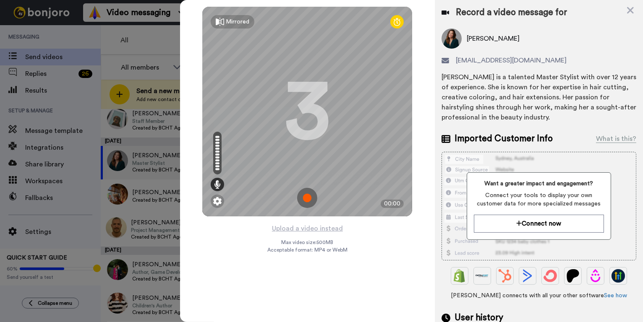 Image resolution: width=643 pixels, height=322 pixels. What do you see at coordinates (307, 112) in the screenshot?
I see `div: 3` at bounding box center [307, 112].